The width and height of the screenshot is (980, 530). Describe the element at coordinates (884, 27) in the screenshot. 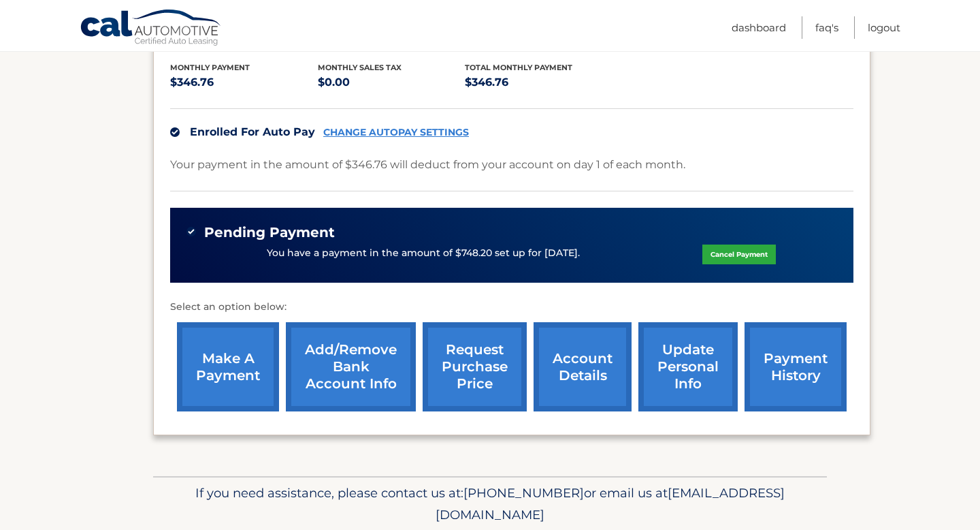

I see `a: Logout` at that location.